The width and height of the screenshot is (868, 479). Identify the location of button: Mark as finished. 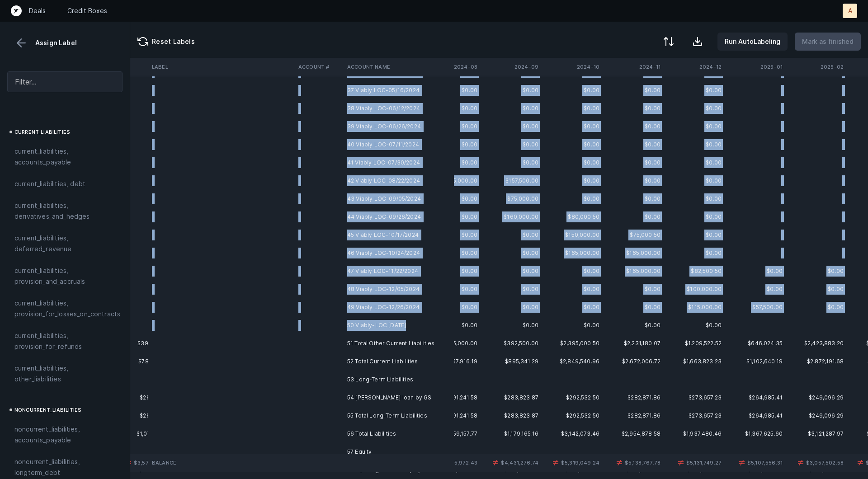
(828, 42).